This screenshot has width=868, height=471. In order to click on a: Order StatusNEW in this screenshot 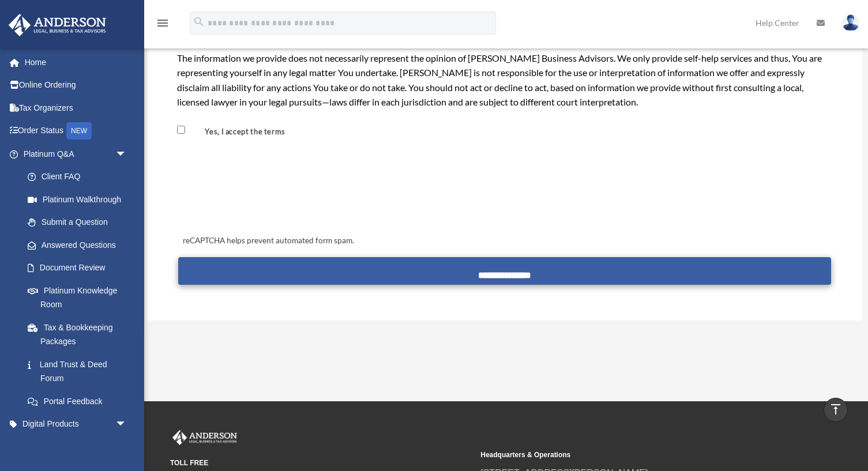, I will do `click(76, 130)`.